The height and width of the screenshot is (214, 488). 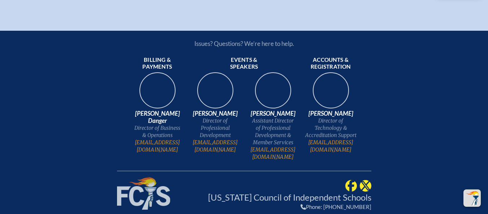 I want to click on a: FCIS @ Twitter (@FCISNews), so click(x=365, y=185).